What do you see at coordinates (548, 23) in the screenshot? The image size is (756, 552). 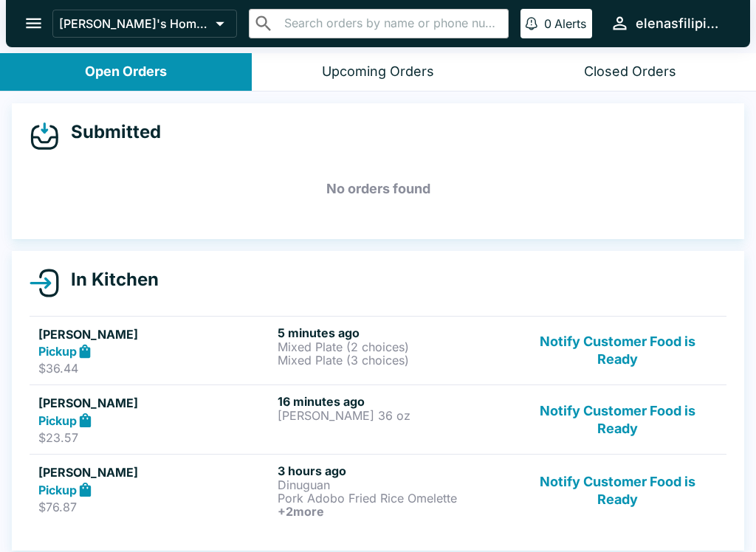 I see `p: 0` at bounding box center [548, 23].